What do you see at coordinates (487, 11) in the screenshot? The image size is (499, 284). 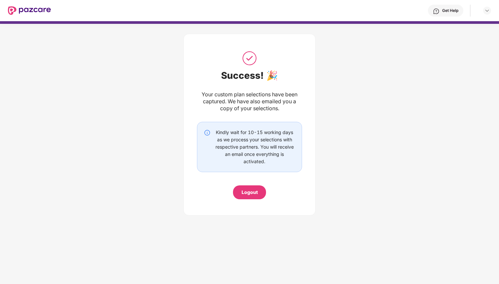 I see `img: svg+xml;base64,PHN2ZyBpZD0iRHJvcGRvd24tMzJ4MzIiIHhtbG5zPSJodHRwOi8vd3d3LnczLm9yZy8yMDAwL3N2ZyIgd2...` at bounding box center [487, 11].